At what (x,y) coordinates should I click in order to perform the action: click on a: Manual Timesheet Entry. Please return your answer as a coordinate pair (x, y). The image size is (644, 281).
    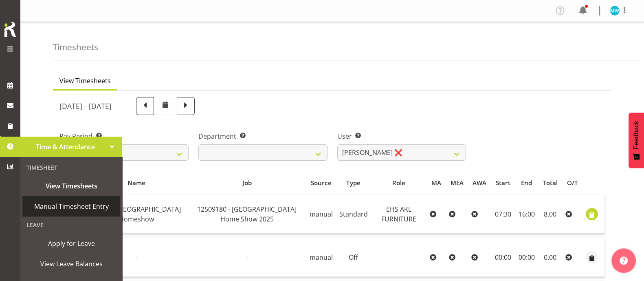
    Looking at the image, I should click on (72, 206).